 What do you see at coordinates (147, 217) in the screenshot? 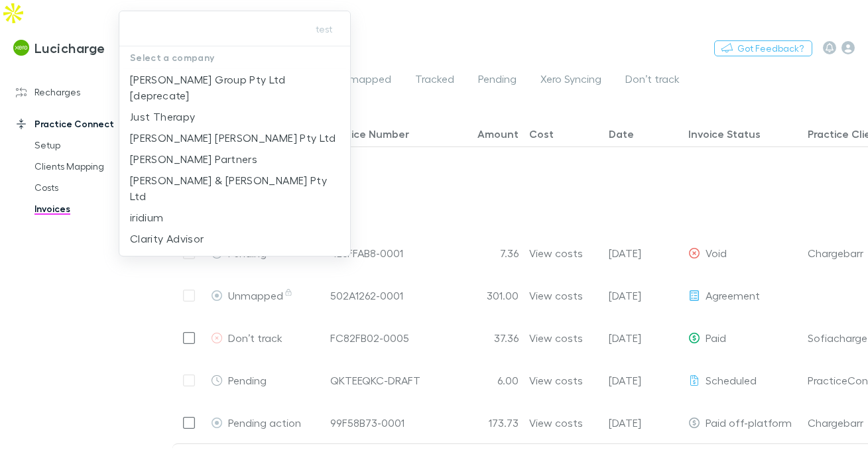
I see `p: iridium` at bounding box center [147, 217].